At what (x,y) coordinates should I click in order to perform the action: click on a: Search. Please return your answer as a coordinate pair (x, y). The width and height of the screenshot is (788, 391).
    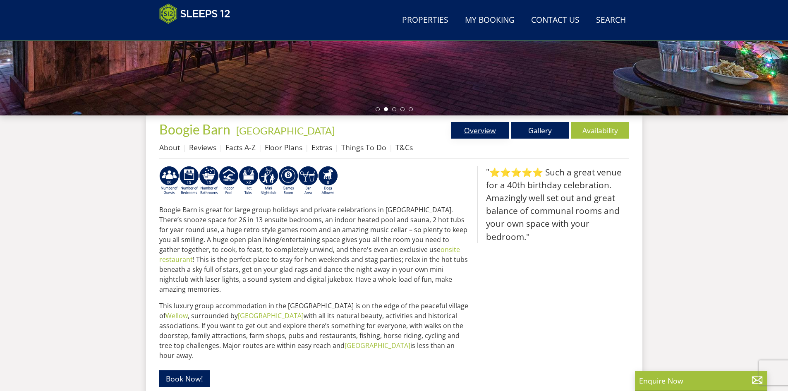
    Looking at the image, I should click on (611, 20).